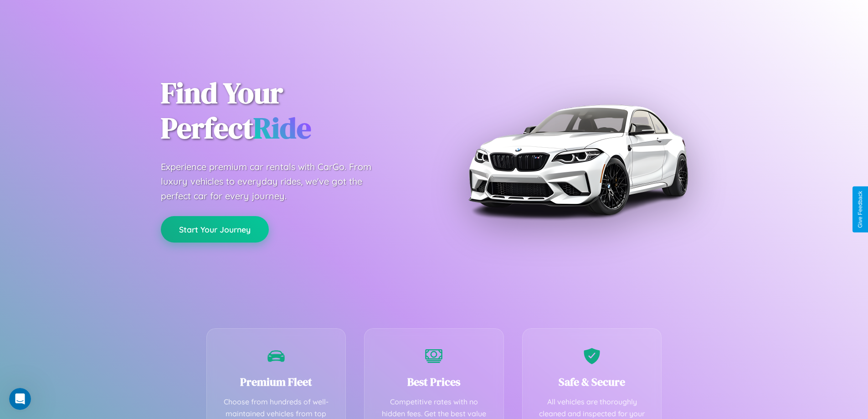  I want to click on h1: Find Your Perfect, so click(291, 111).